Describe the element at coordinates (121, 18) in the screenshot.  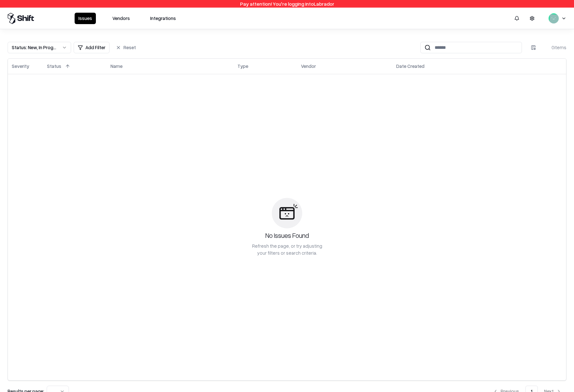
I see `button: Vendors` at that location.